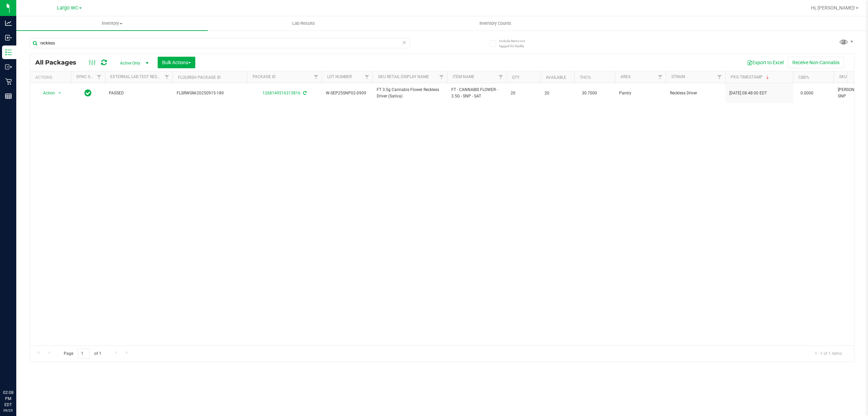  Describe the element at coordinates (89, 76) in the screenshot. I see `a: Sync Status` at that location.